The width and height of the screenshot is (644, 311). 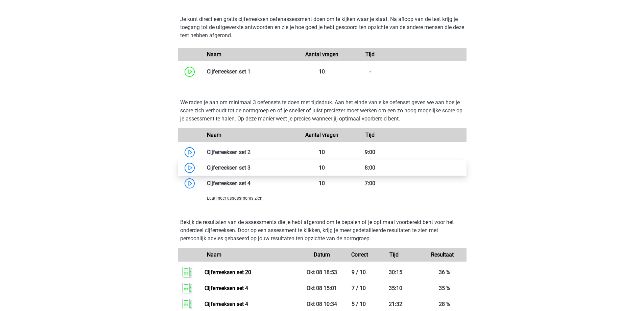 I want to click on div: Resultaat, so click(x=442, y=254).